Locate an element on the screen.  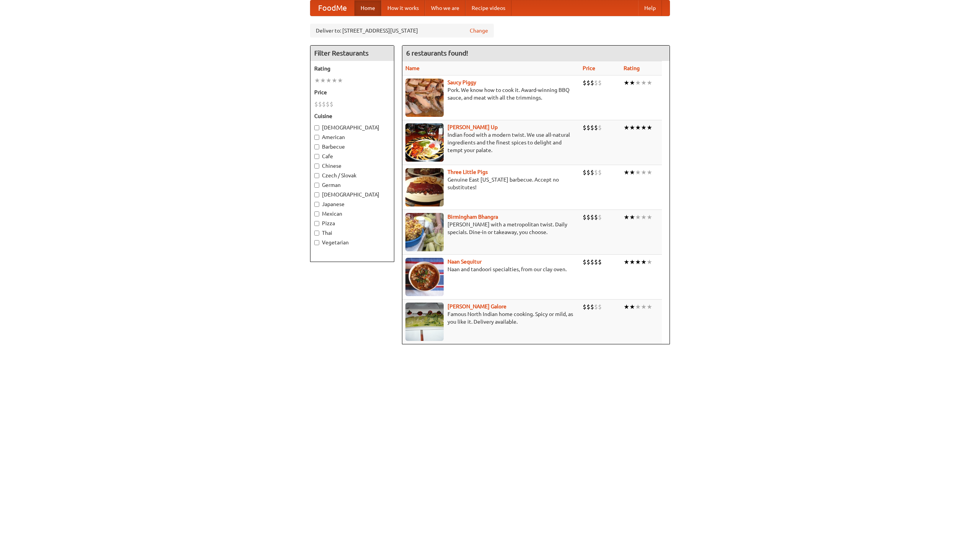
img: saucy.jpg is located at coordinates (424, 98).